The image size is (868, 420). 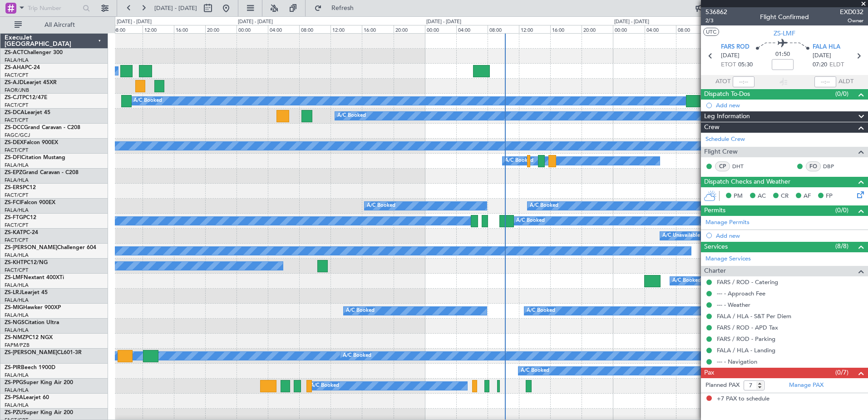 What do you see at coordinates (42, 172) in the screenshot?
I see `a: ZS-EPZGrand Caravan - C208` at bounding box center [42, 172].